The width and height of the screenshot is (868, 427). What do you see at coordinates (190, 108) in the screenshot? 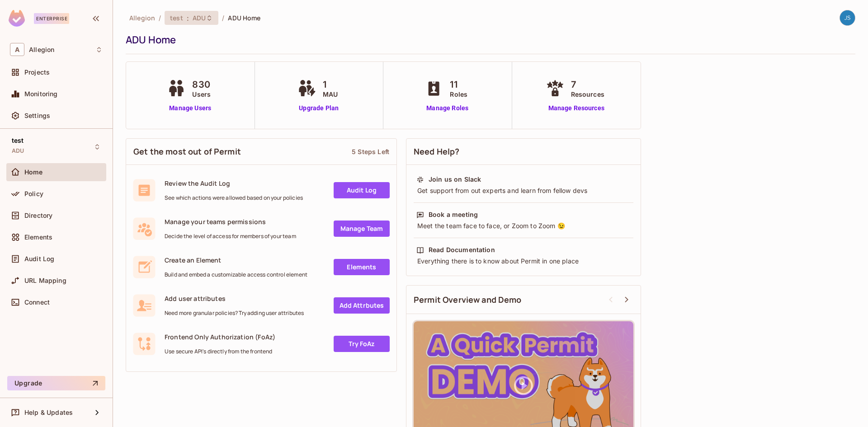
I see `a: Manage Users` at bounding box center [190, 108].